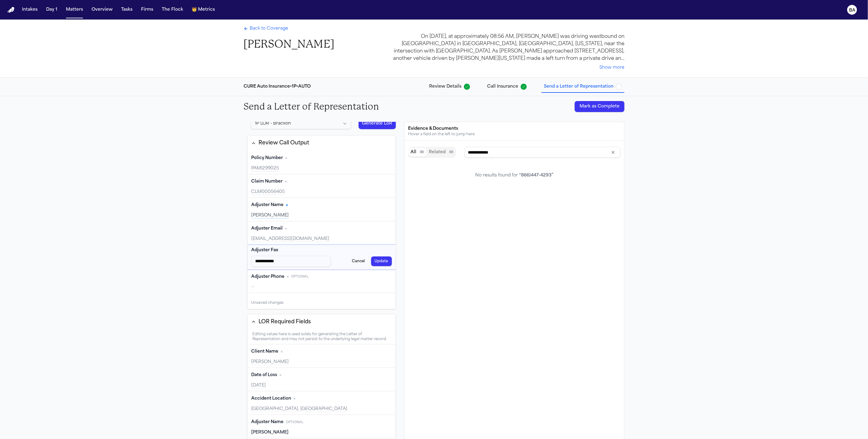  I want to click on button: Related documents, so click(442, 152).